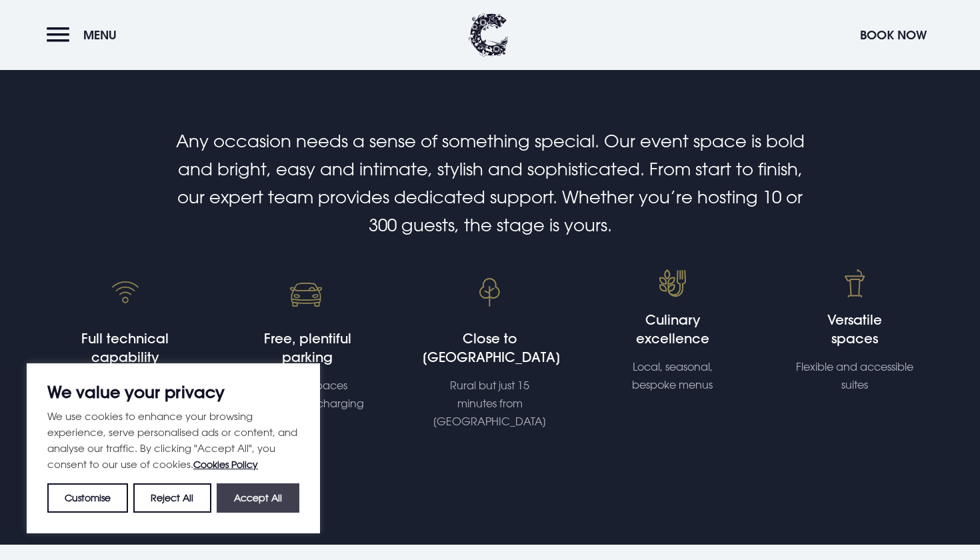 The image size is (980, 560). I want to click on a: Cookies Policy, so click(225, 464).